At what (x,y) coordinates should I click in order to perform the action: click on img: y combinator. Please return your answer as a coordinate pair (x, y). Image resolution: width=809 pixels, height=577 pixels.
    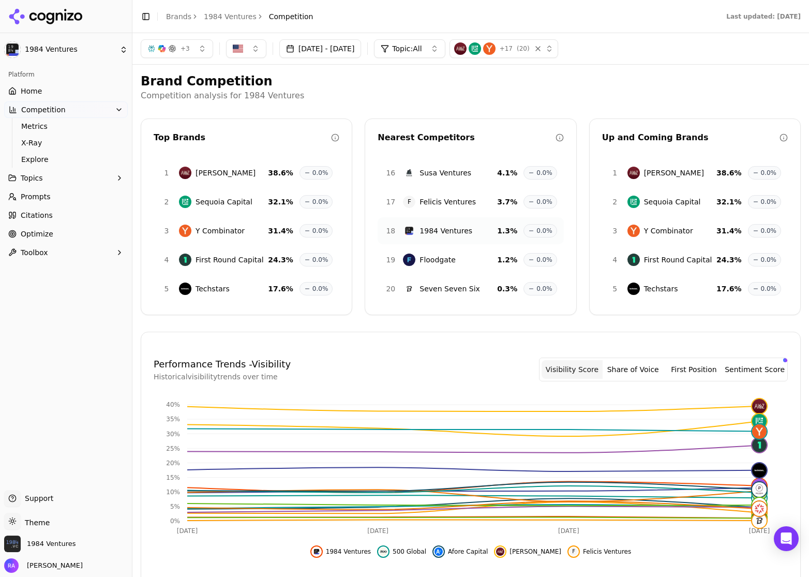
    Looking at the image, I should click on (759, 431).